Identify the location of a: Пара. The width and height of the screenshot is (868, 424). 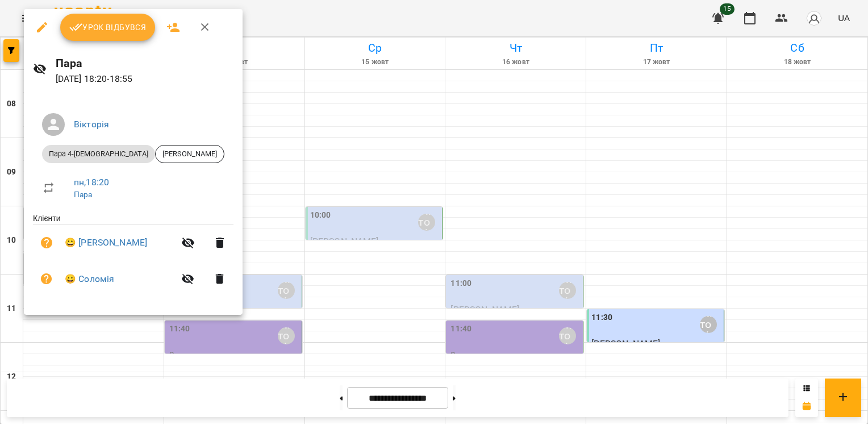
(83, 195).